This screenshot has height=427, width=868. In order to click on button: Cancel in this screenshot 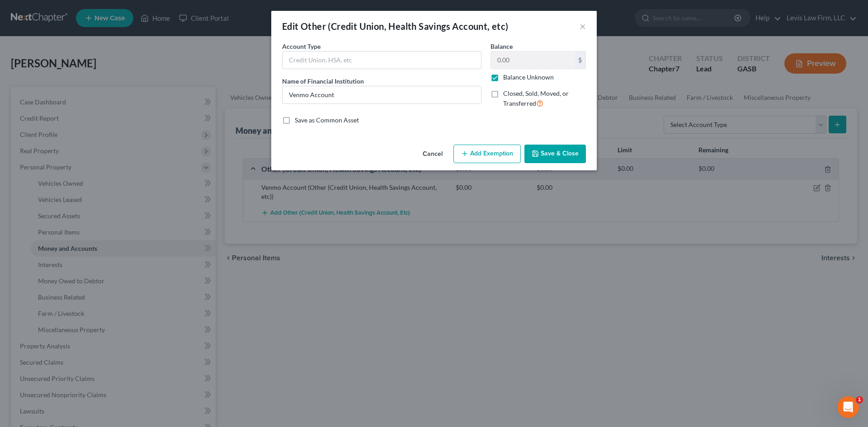, I will do `click(433, 154)`.